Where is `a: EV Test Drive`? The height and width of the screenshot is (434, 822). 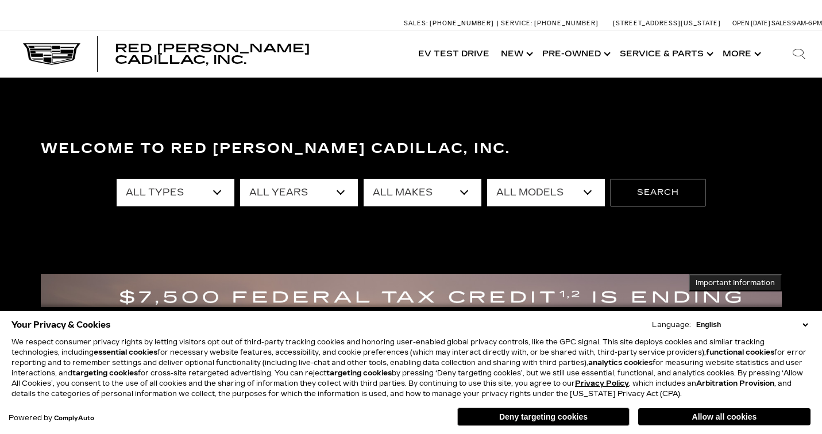
a: EV Test Drive is located at coordinates (454, 54).